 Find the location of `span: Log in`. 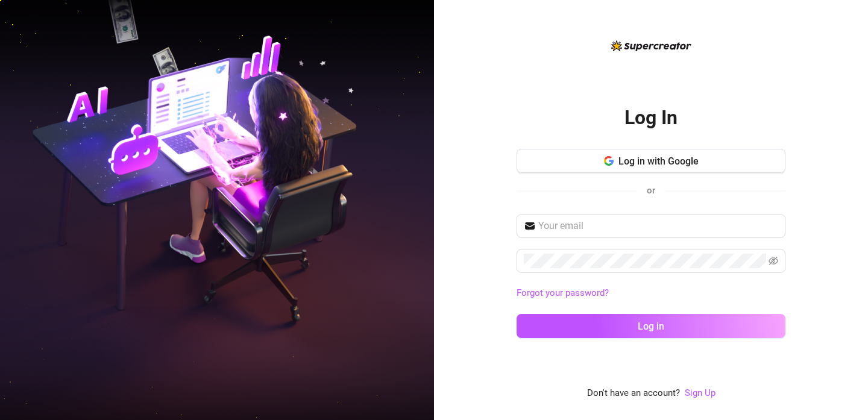

span: Log in is located at coordinates (651, 326).